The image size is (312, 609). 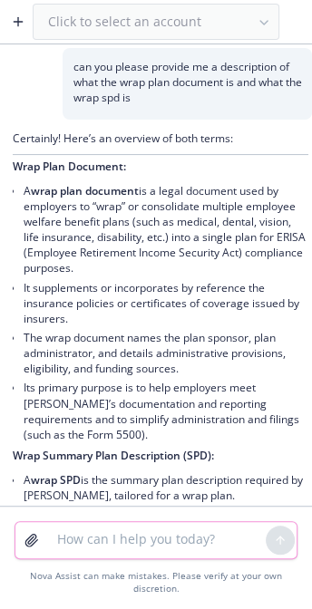 I want to click on span: wrap SPD, so click(x=55, y=479).